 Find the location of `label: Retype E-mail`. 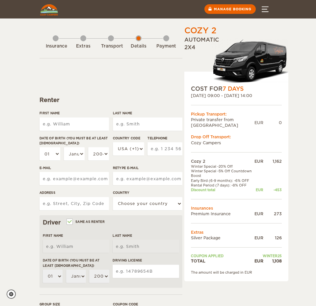

label: Retype E-mail is located at coordinates (148, 167).